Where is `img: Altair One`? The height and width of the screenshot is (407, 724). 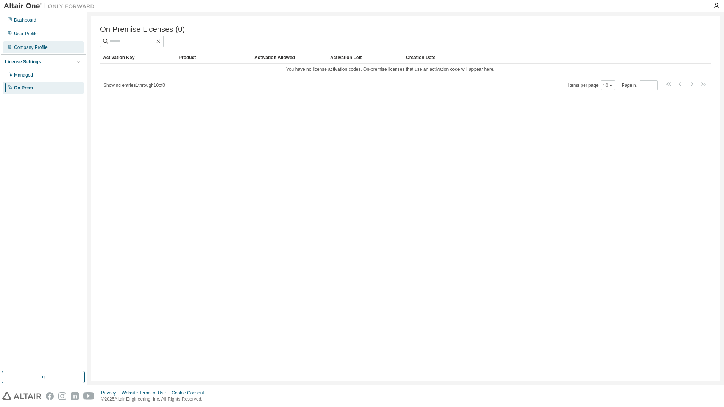
img: Altair One is located at coordinates (51, 6).